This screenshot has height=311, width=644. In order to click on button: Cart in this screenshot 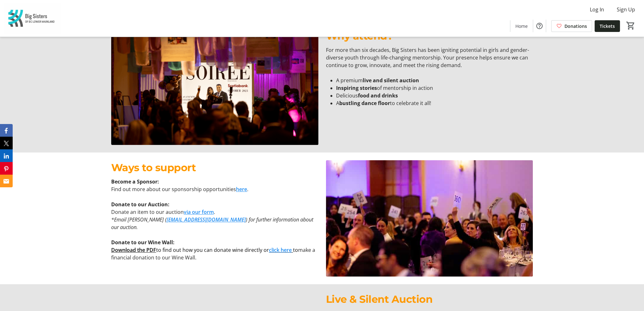, I will do `click(631, 25)`.